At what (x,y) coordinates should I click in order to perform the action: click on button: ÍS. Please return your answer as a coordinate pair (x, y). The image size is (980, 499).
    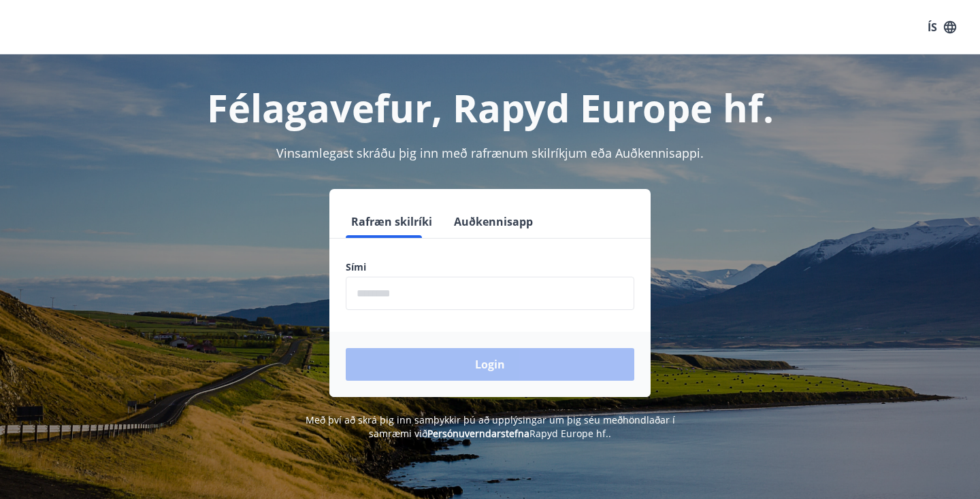
    Looking at the image, I should click on (942, 27).